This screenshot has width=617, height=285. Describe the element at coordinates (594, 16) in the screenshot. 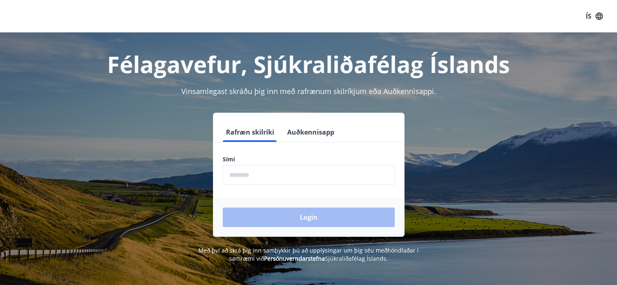

I see `button: ÍS` at that location.